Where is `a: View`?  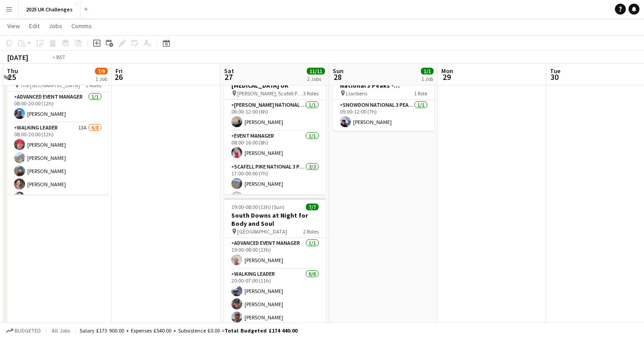
a: View is located at coordinates (14, 26).